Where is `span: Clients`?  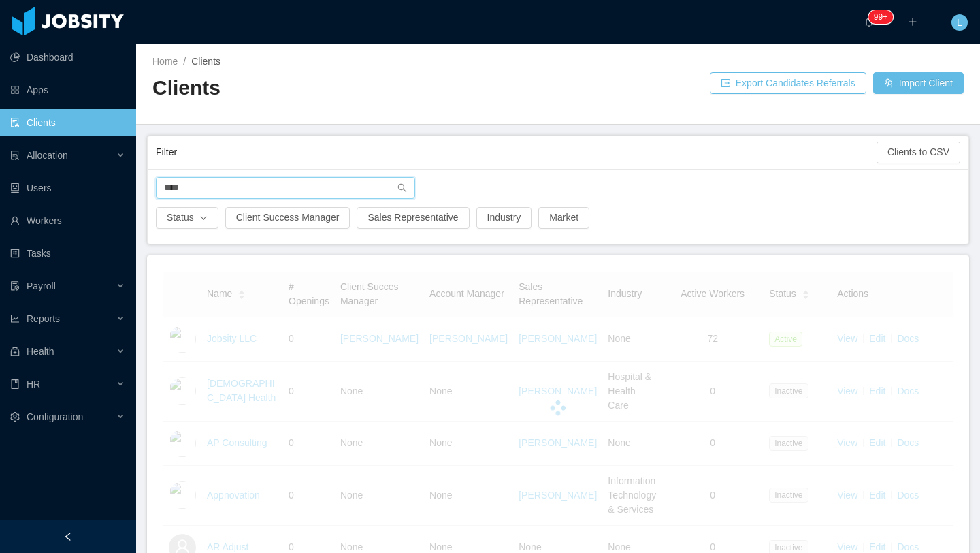
span: Clients is located at coordinates (205, 62).